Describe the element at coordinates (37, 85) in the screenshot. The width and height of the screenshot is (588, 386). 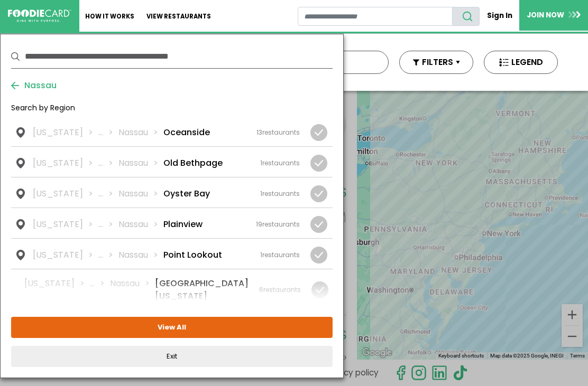
I see `span: Nassau` at that location.